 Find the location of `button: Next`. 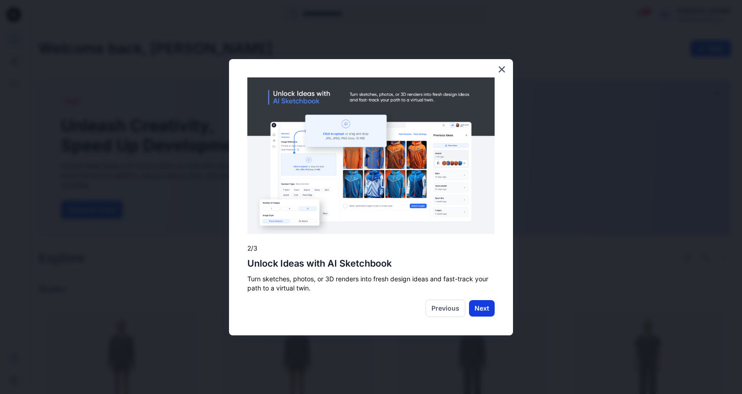

button: Next is located at coordinates (482, 308).